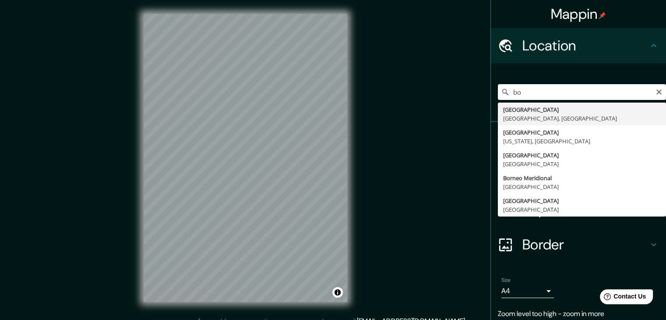  Describe the element at coordinates (659, 91) in the screenshot. I see `button: Clear` at that location.